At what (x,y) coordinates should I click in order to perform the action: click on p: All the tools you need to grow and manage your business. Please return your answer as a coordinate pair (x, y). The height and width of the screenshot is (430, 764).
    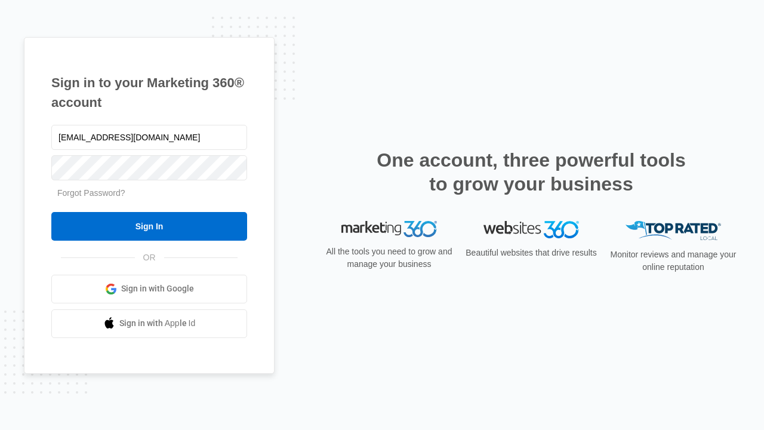
    Looking at the image, I should click on (389, 258).